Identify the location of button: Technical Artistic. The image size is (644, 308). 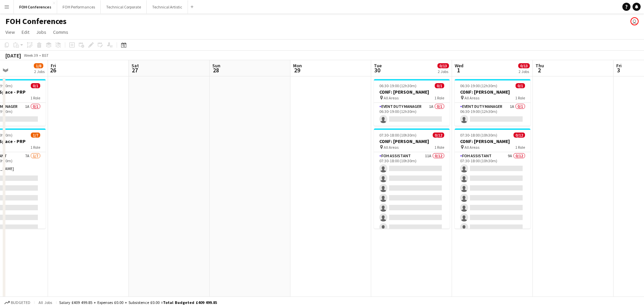
(168, 6).